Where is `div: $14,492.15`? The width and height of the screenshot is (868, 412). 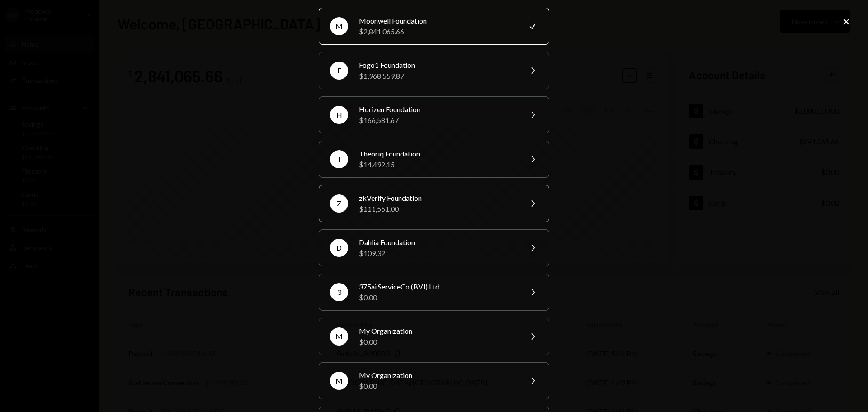
div: $14,492.15 is located at coordinates (438, 165).